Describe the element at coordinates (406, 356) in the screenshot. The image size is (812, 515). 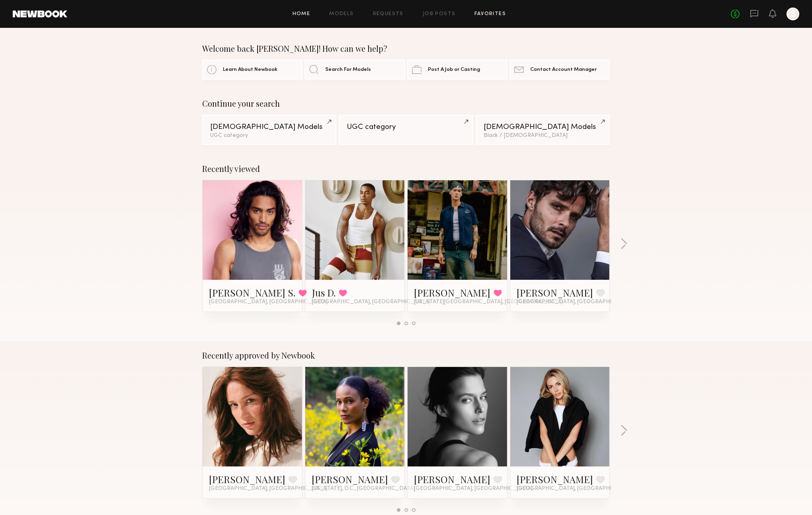
I see `div: Recently approved by Newbook` at that location.